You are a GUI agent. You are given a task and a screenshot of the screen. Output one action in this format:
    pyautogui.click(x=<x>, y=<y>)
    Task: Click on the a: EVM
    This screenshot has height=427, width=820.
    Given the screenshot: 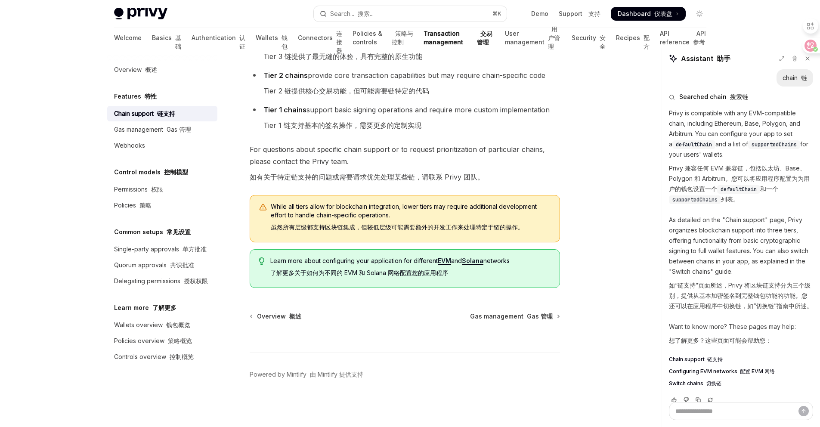 What is the action you would take?
    pyautogui.click(x=444, y=261)
    